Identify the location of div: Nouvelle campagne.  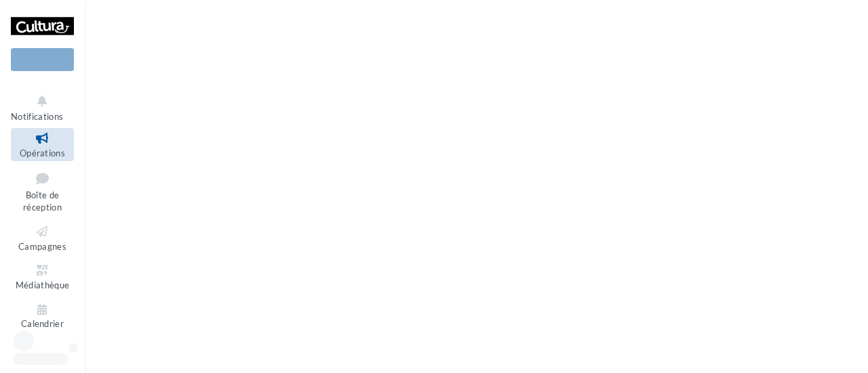
(42, 59).